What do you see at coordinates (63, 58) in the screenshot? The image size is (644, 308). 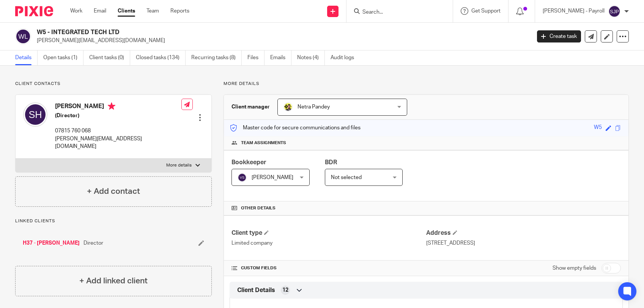 I see `a: Open tasks (1)` at bounding box center [63, 58].